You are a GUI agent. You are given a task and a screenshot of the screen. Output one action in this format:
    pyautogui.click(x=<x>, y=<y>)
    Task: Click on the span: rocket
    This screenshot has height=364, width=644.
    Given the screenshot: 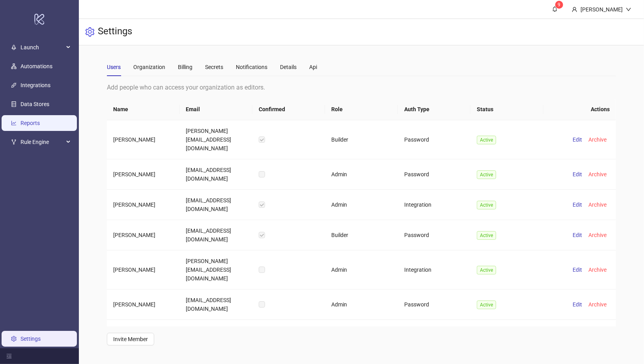 What is the action you would take?
    pyautogui.click(x=14, y=47)
    